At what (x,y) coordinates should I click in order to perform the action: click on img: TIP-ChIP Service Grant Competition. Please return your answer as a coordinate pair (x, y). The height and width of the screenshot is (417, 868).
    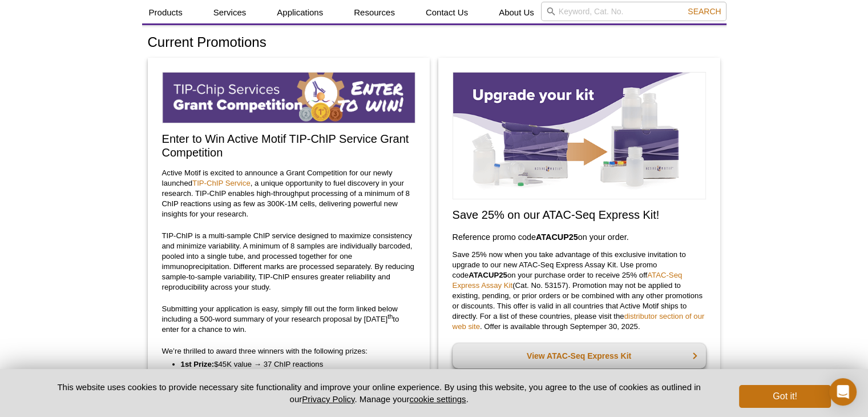
    Looking at the image, I should click on (289, 98).